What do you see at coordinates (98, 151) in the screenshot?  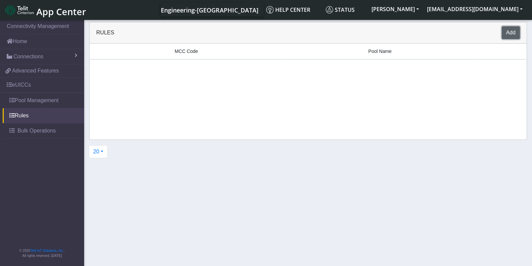 I see `button: 20` at bounding box center [98, 151].